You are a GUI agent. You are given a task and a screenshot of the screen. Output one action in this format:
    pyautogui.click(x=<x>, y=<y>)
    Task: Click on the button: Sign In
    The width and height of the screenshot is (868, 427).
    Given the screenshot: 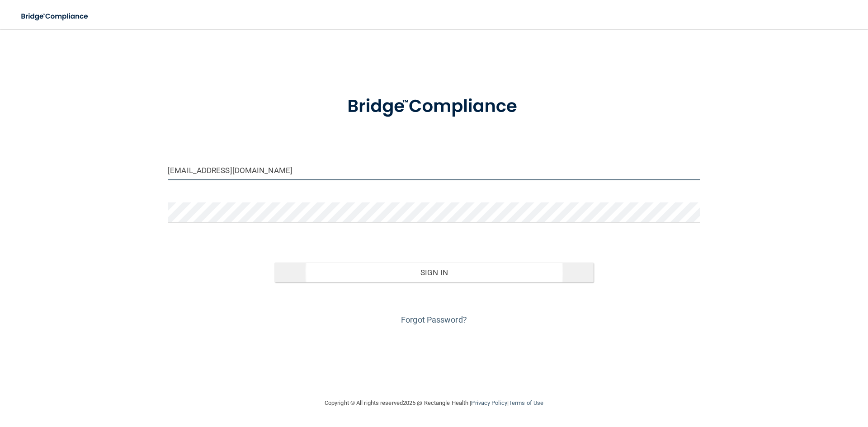 What is the action you would take?
    pyautogui.click(x=434, y=273)
    